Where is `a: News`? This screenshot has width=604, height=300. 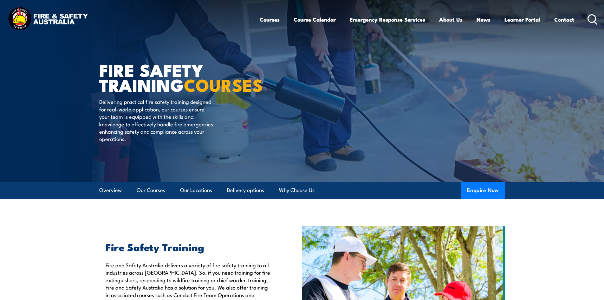
a: News is located at coordinates (484, 19).